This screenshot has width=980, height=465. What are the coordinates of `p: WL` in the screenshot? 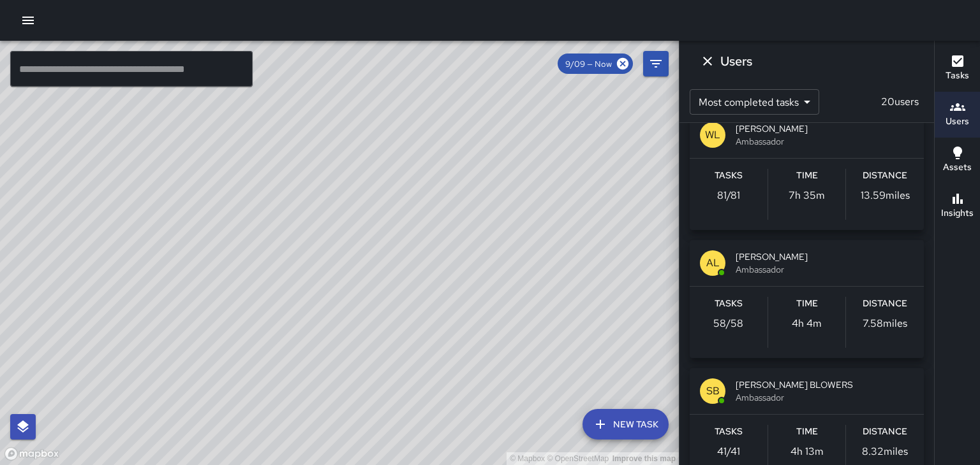 It's located at (712, 135).